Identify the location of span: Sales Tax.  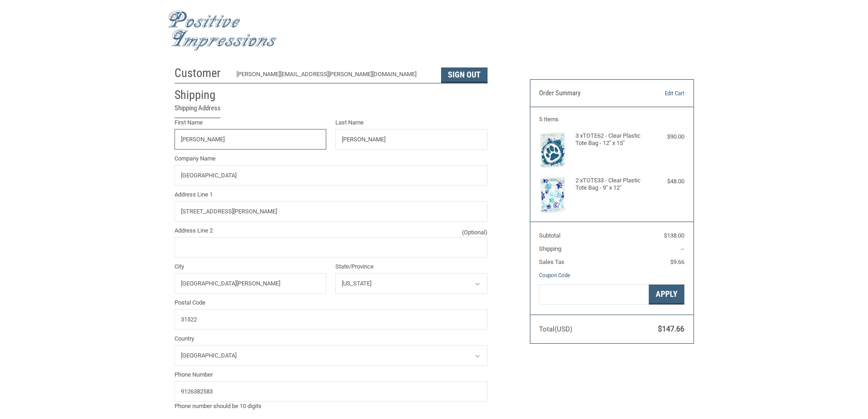
(551, 262).